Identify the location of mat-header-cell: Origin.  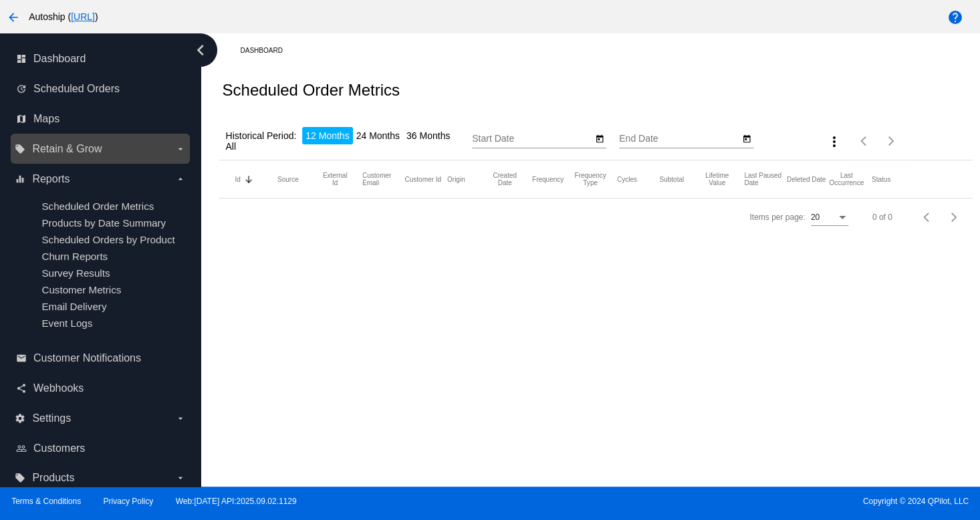
(468, 179).